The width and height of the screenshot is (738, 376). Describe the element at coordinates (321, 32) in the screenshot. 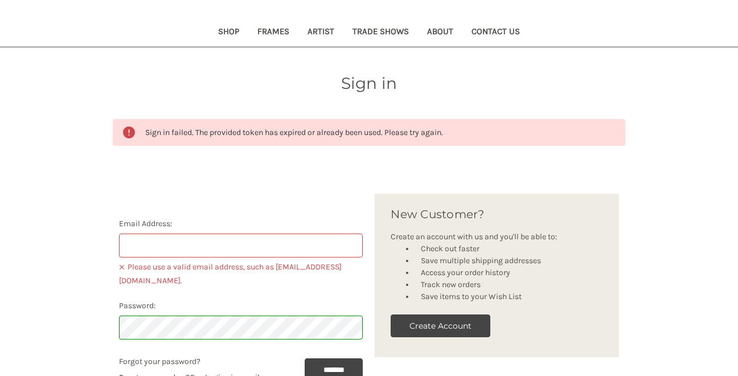

I see `a: Artist` at that location.